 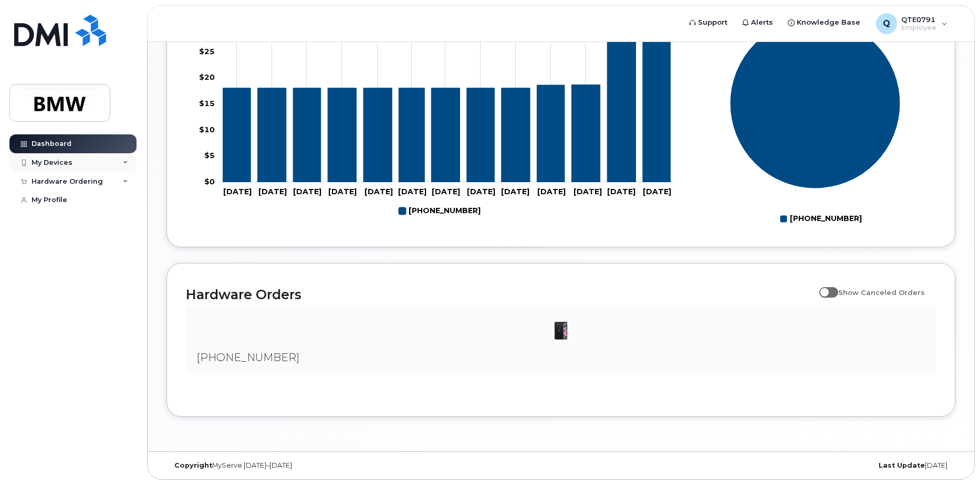 What do you see at coordinates (919, 19) in the screenshot?
I see `span: QTE0791` at bounding box center [919, 19].